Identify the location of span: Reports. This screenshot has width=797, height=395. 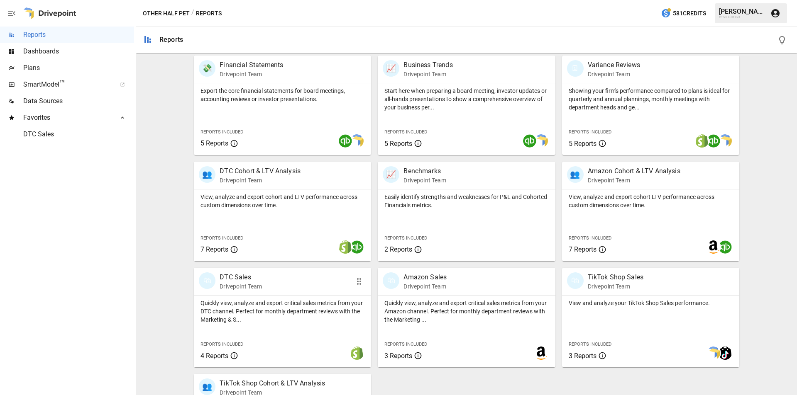
(78, 35).